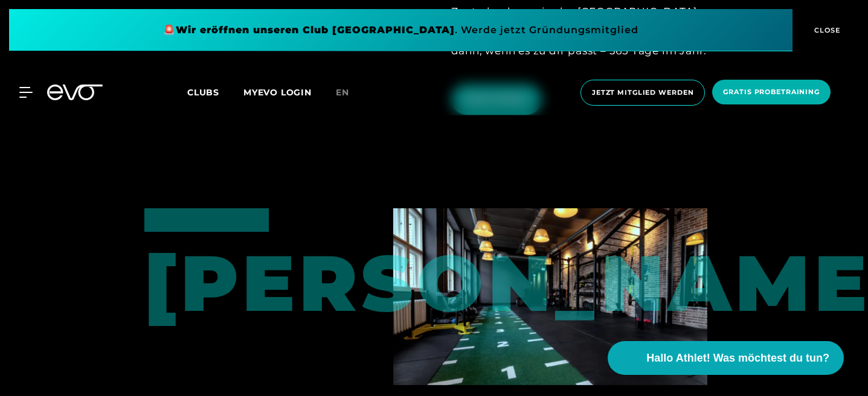 This screenshot has width=868, height=396. I want to click on a: MYEVO LOGIN, so click(277, 93).